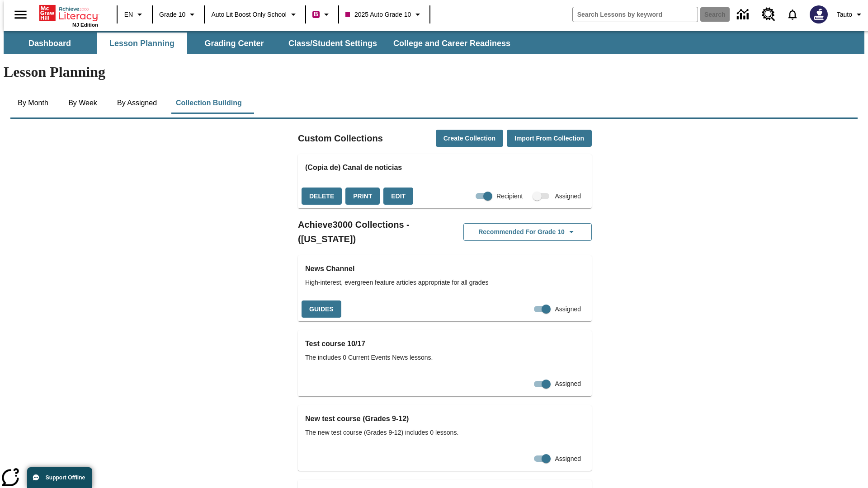  Describe the element at coordinates (322, 309) in the screenshot. I see `button: Guides` at that location.